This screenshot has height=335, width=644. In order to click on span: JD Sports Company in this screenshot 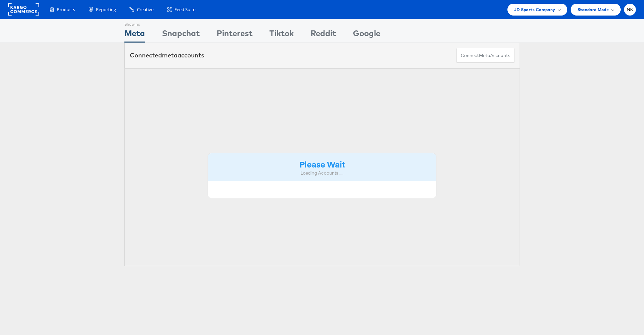, I will do `click(534, 10)`.